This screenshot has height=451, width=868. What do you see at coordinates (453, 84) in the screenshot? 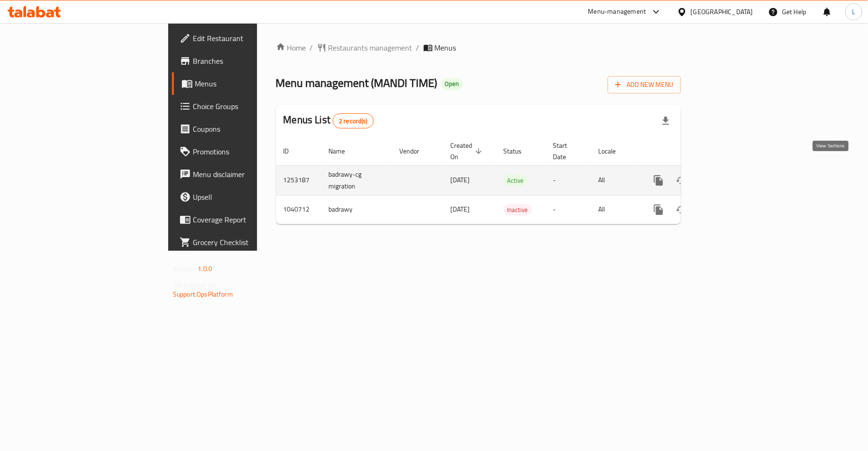
I see `div: Open` at bounding box center [453, 84].